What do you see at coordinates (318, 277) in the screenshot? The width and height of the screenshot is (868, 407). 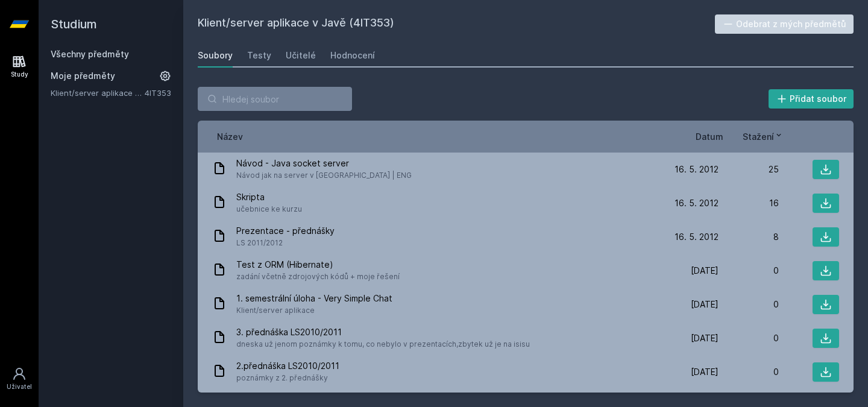 I see `span: zadání včetně zdrojových kódů + moje řešení` at bounding box center [318, 277].